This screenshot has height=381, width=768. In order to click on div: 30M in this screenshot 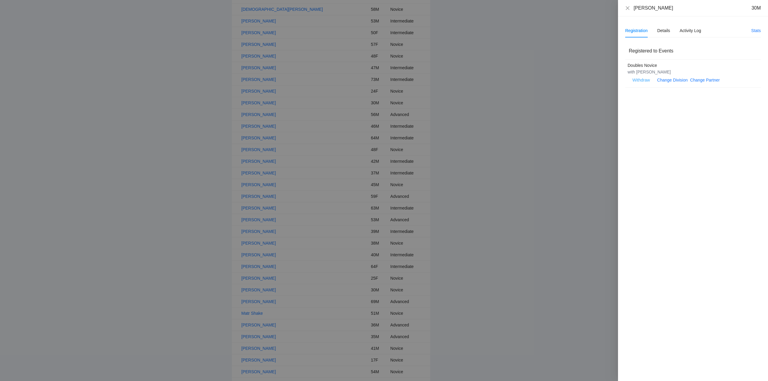, I will do `click(756, 8)`.